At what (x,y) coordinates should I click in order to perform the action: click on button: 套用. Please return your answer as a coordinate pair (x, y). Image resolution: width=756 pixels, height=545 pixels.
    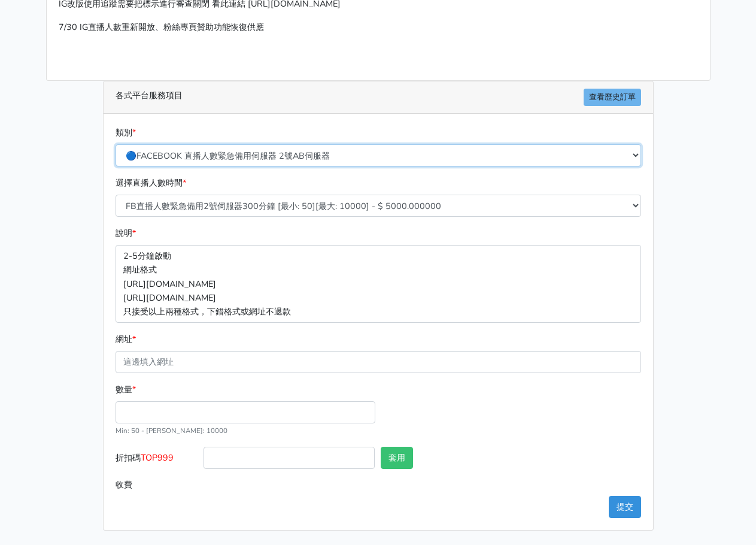
    Looking at the image, I should click on (397, 457).